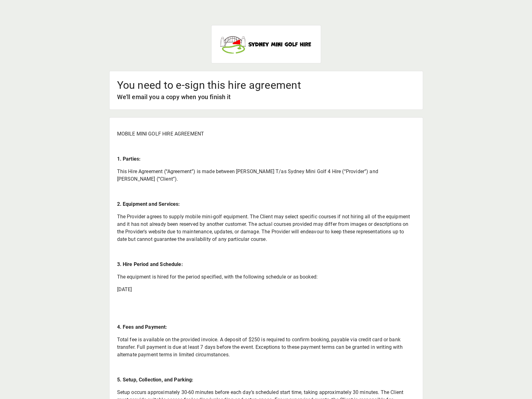  I want to click on strong: 5. Setup, Collection, and Parking:, so click(156, 380).